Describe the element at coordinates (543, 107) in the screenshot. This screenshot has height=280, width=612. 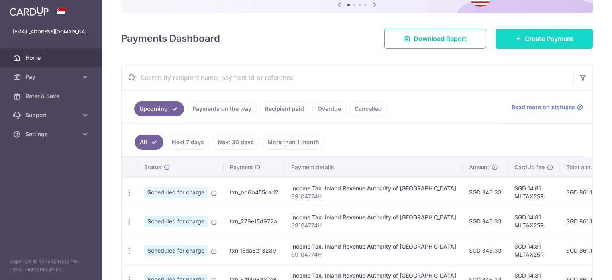
I see `span: Read more on statuses` at that location.